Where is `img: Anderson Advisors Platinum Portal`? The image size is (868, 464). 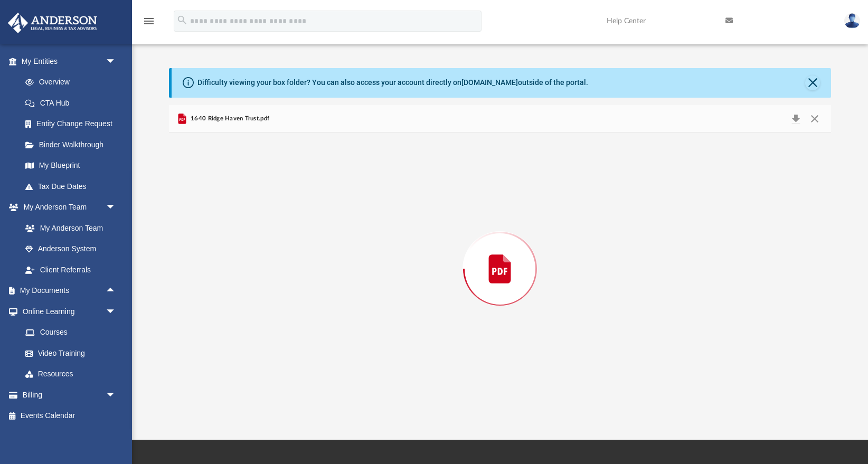
img: Anderson Advisors Platinum Portal is located at coordinates (53, 23).